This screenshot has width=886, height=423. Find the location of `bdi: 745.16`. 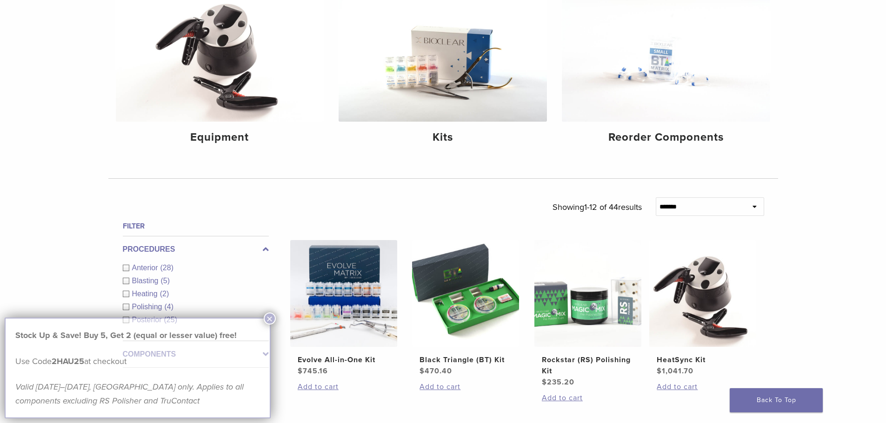

bdi: 745.16 is located at coordinates (312, 371).